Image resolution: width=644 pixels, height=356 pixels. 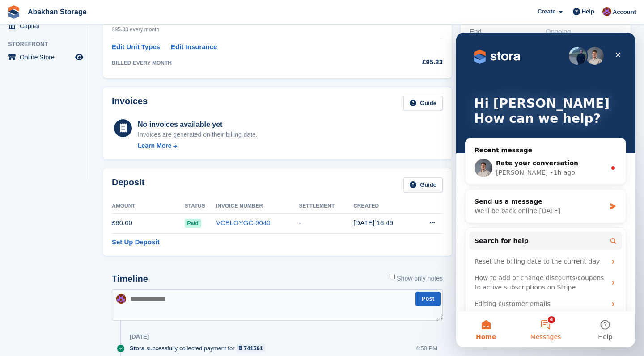 I want to click on div: No invoices available yet, so click(x=197, y=125).